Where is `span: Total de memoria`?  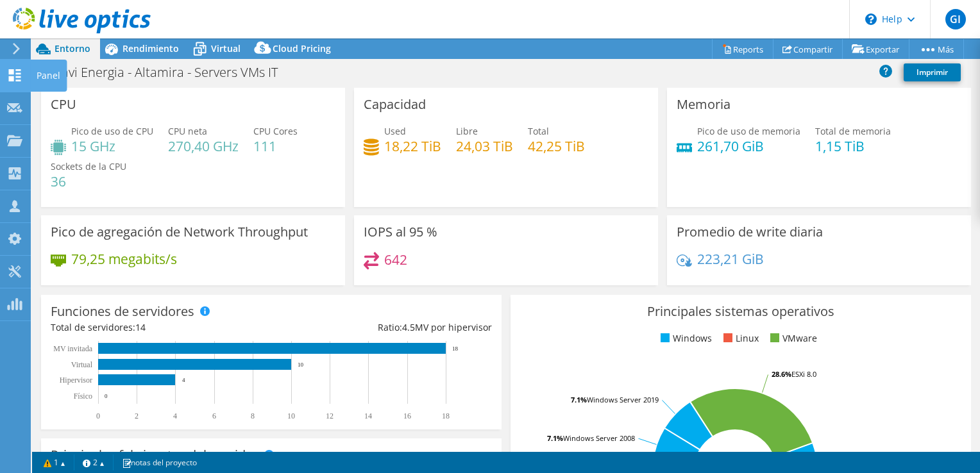
span: Total de memoria is located at coordinates (852, 131).